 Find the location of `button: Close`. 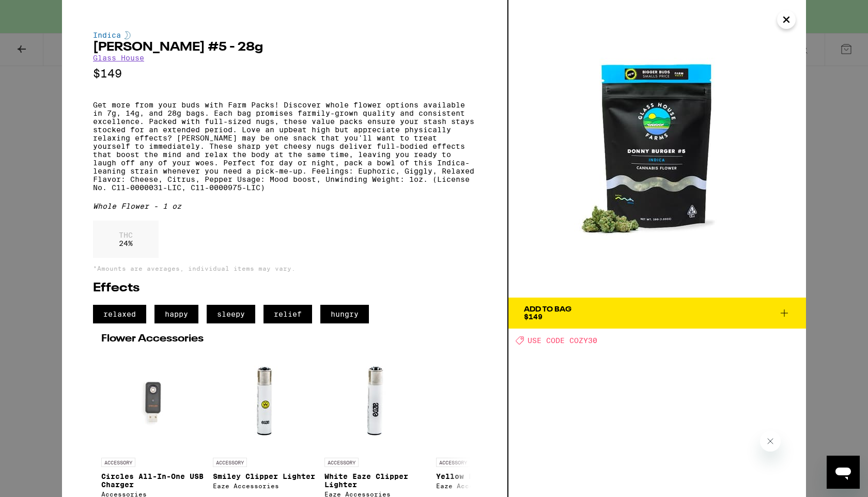

button: Close is located at coordinates (787, 20).